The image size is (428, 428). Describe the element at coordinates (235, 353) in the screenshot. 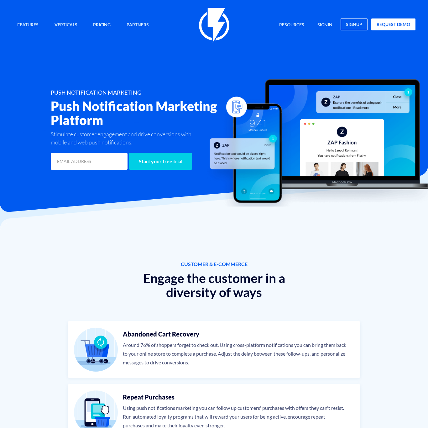

I see `p: Around 76% of shoppers forget to check out. Using cross-platform notifications you can bring them...` at that location.